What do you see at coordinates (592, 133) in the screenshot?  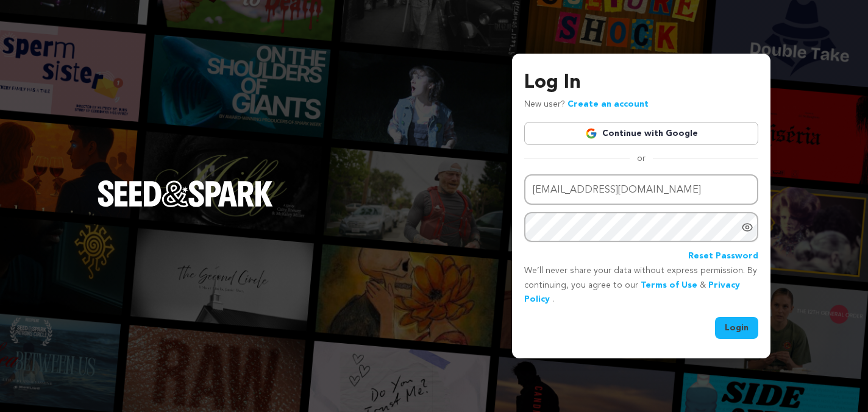 I see `img: Google logo` at bounding box center [592, 133].